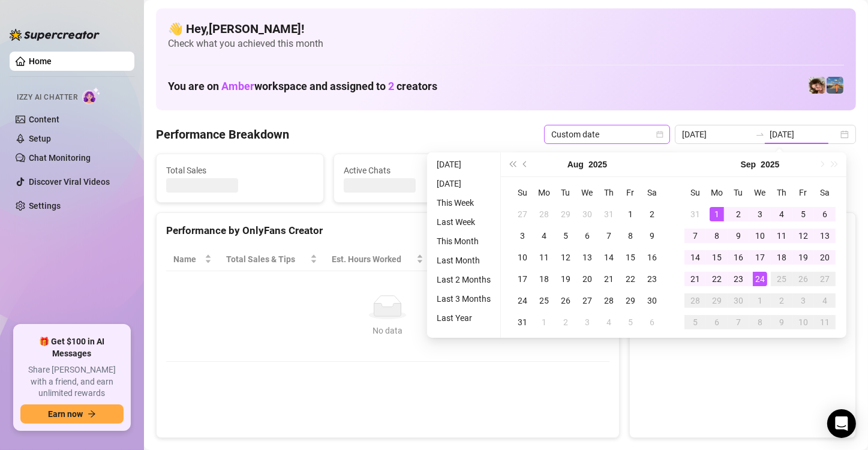  What do you see at coordinates (69, 181) in the screenshot?
I see `a: Discover Viral Videos` at bounding box center [69, 181].